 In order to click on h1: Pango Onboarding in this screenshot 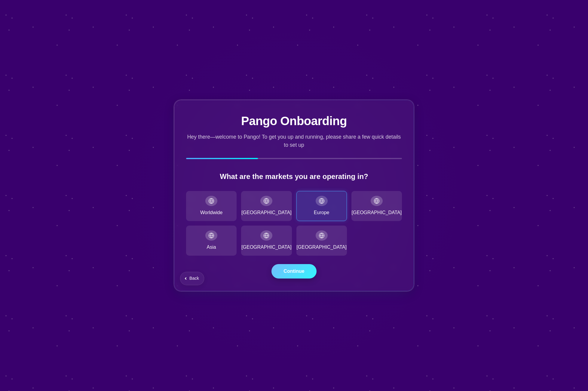, I will do `click(294, 121)`.